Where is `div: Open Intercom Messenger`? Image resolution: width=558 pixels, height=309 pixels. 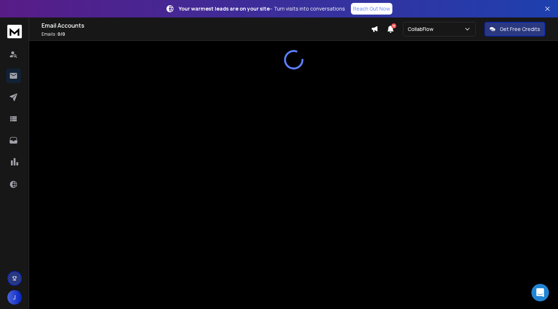
div: Open Intercom Messenger is located at coordinates (540, 292).